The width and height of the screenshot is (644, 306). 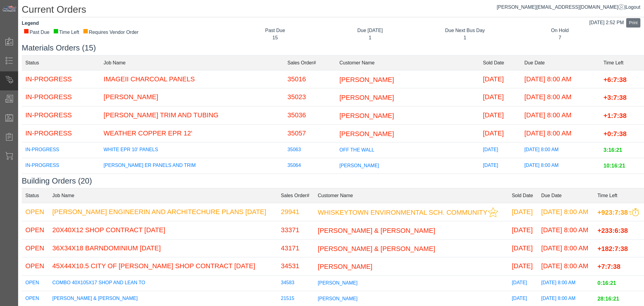 What do you see at coordinates (609, 266) in the screenshot?
I see `span: +7:7:38` at bounding box center [609, 266].